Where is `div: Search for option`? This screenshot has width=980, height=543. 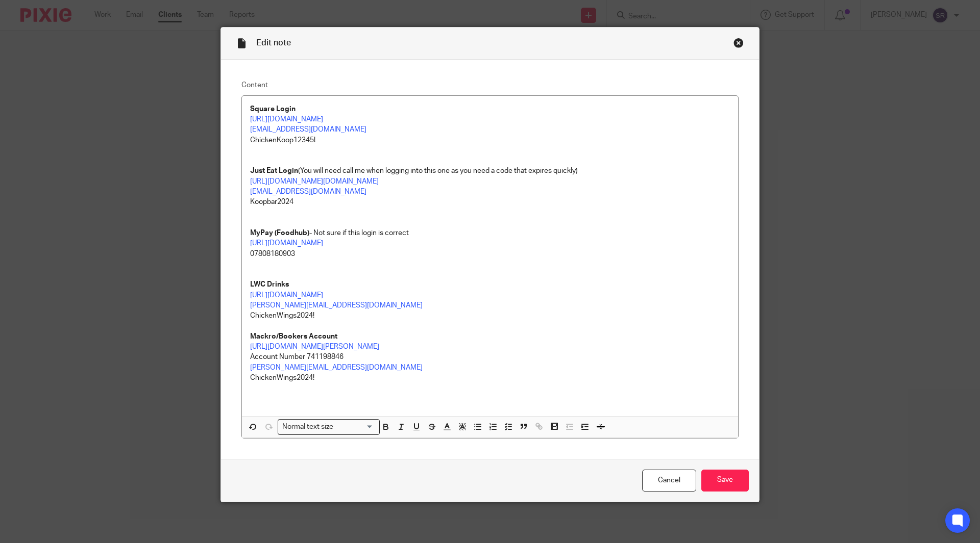
div: Search for option is located at coordinates (329, 427).